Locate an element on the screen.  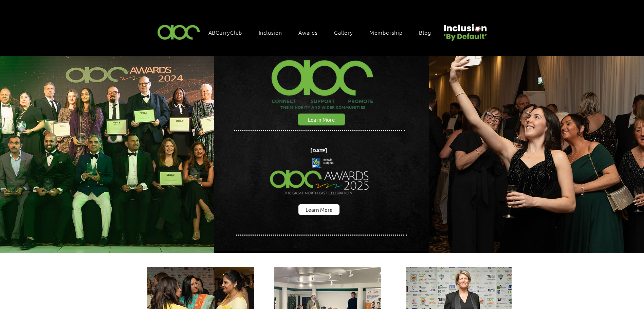
a: Gallery is located at coordinates (347, 32).